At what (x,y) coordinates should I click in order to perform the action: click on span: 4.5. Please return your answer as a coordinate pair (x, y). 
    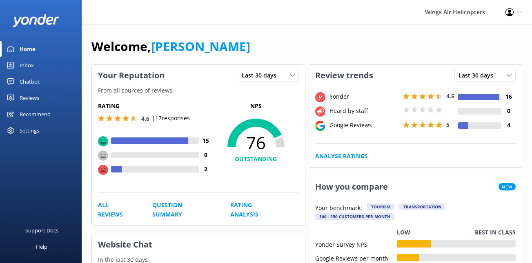
    Looking at the image, I should click on (450, 96).